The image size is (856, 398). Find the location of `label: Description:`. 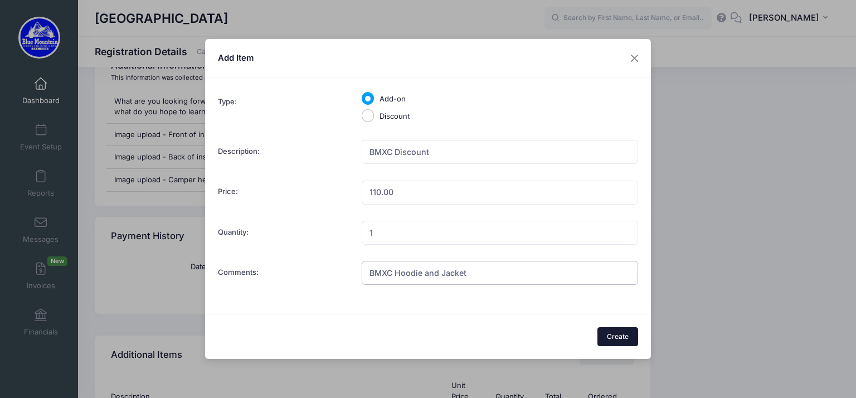

label: Description: is located at coordinates (284, 153).